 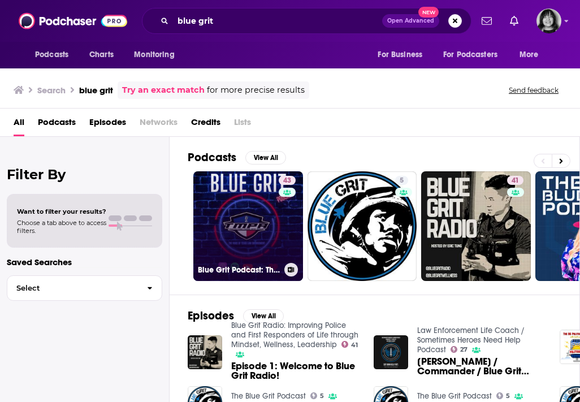 What do you see at coordinates (101, 55) in the screenshot?
I see `a: Charts` at bounding box center [101, 55].